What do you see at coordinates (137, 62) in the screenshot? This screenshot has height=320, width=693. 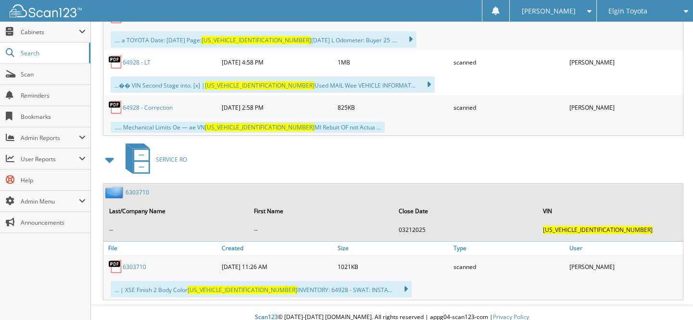 I see `a: 64928 - LT` at bounding box center [137, 62].